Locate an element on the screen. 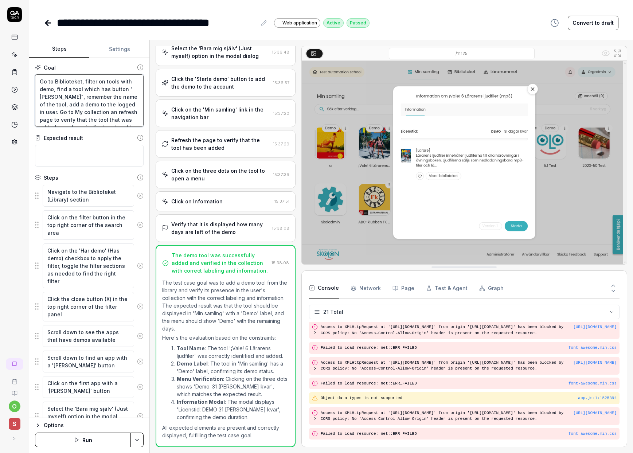 Image resolution: width=633 pixels, height=453 pixels. pre: Object data types is not supported is located at coordinates (469, 398).